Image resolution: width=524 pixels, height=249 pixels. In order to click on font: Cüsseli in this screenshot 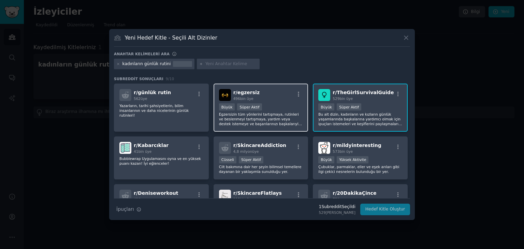, I will do `click(227, 160)`.